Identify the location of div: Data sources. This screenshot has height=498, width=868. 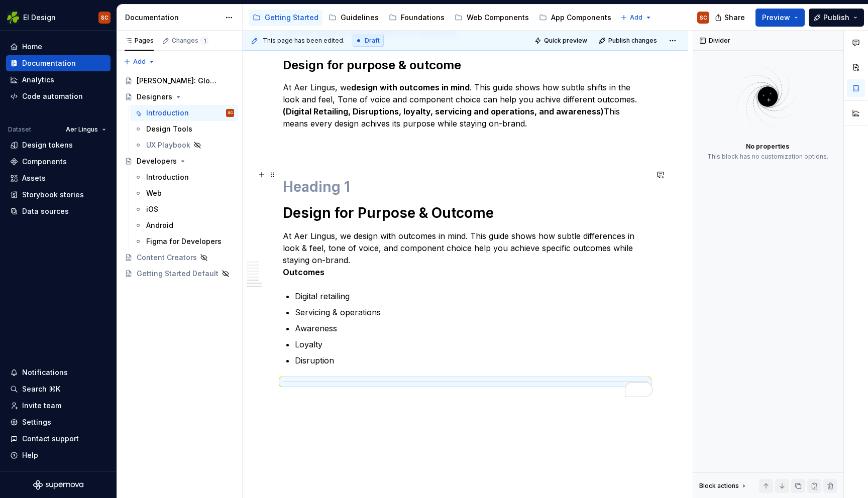
(45, 212).